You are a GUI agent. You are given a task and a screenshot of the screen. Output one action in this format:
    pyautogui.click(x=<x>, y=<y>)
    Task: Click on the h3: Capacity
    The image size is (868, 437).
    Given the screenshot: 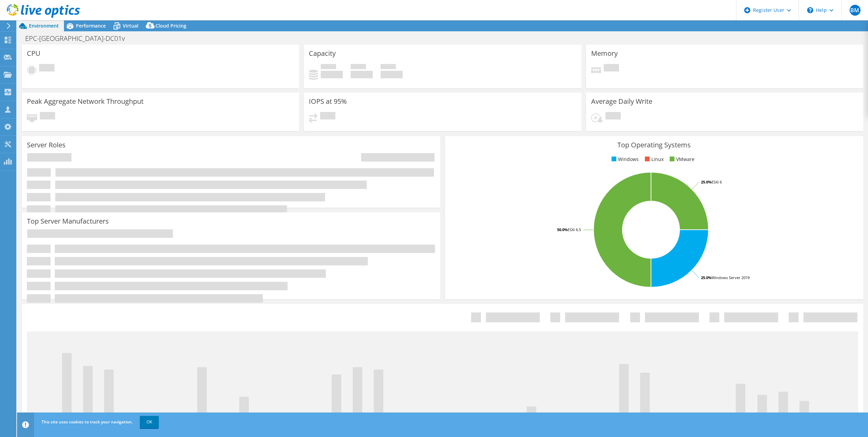 What is the action you would take?
    pyautogui.click(x=322, y=53)
    